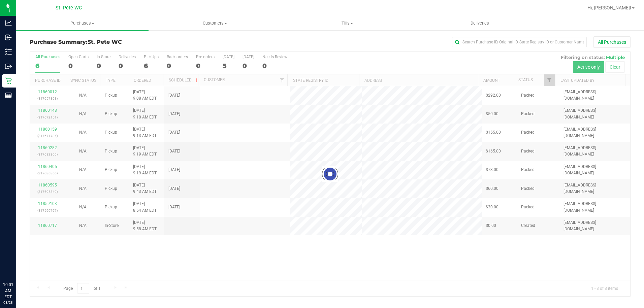 The width and height of the screenshot is (644, 308). What do you see at coordinates (8, 81) in the screenshot?
I see `inline-svg: Retail` at bounding box center [8, 81].